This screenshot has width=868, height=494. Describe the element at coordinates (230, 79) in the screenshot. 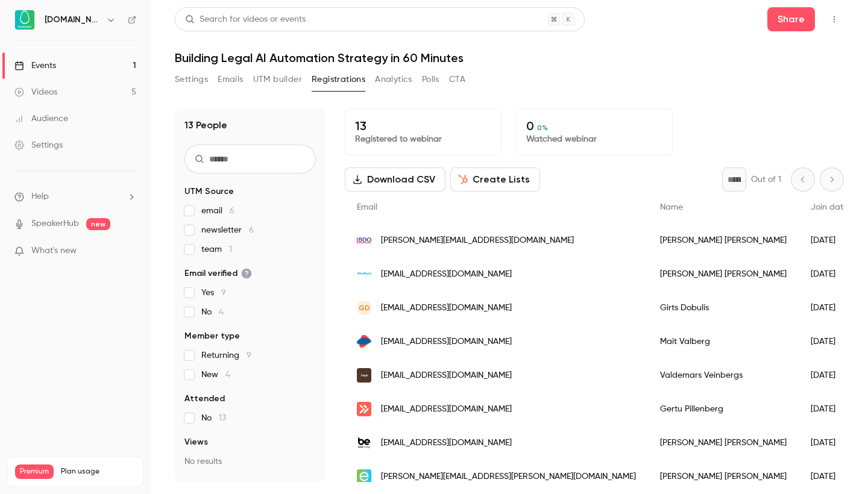

I see `button: Emails` at that location.